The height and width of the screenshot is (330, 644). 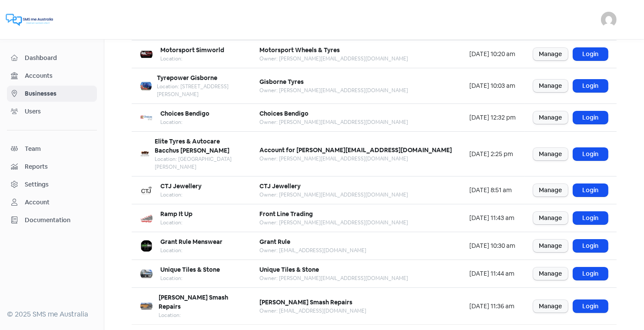 I want to click on div: Account, so click(x=37, y=202).